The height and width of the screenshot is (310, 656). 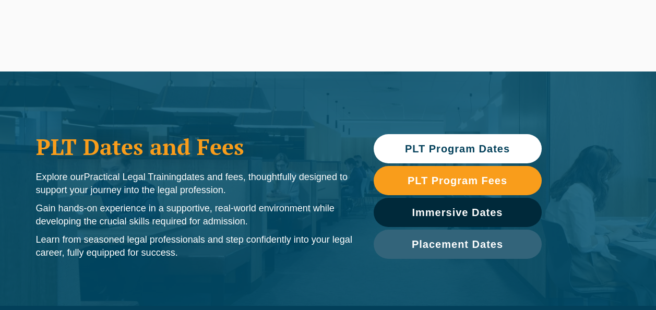 What do you see at coordinates (194, 246) in the screenshot?
I see `p: Learn from seasoned legal professionals and step confidently into your legal career, fully equipp...` at bounding box center [194, 246].